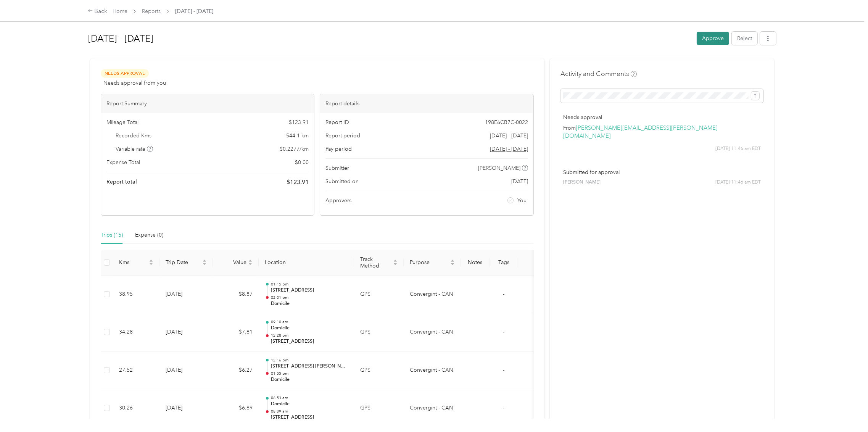 The width and height of the screenshot is (868, 432). What do you see at coordinates (120, 11) in the screenshot?
I see `a: Home` at bounding box center [120, 11].